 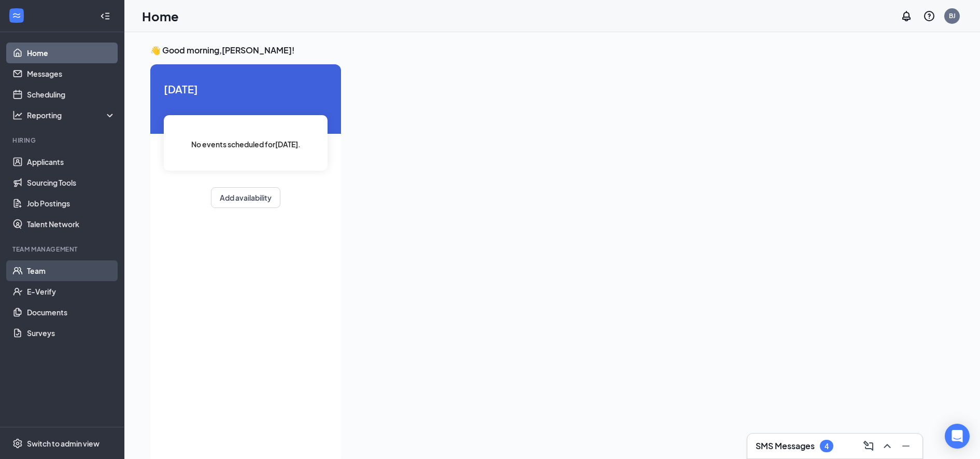 I want to click on svg: ChevronUp, so click(x=887, y=446).